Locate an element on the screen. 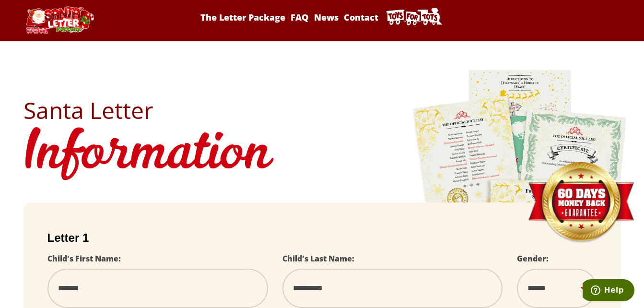  label: Gender: is located at coordinates (533, 259).